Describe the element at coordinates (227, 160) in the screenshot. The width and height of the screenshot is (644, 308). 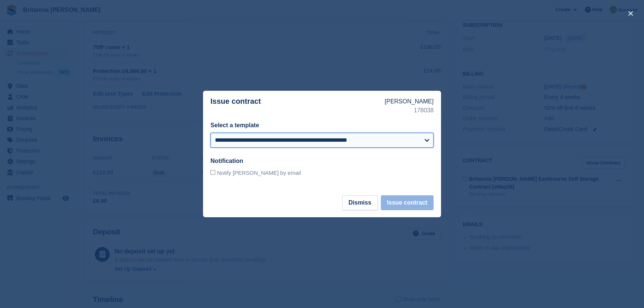
I see `label: Notification` at that location.